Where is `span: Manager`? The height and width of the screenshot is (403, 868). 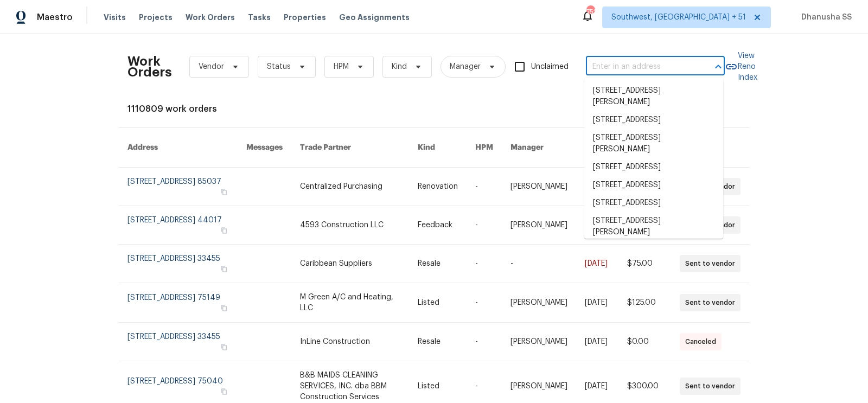
span: Manager is located at coordinates (465, 66).